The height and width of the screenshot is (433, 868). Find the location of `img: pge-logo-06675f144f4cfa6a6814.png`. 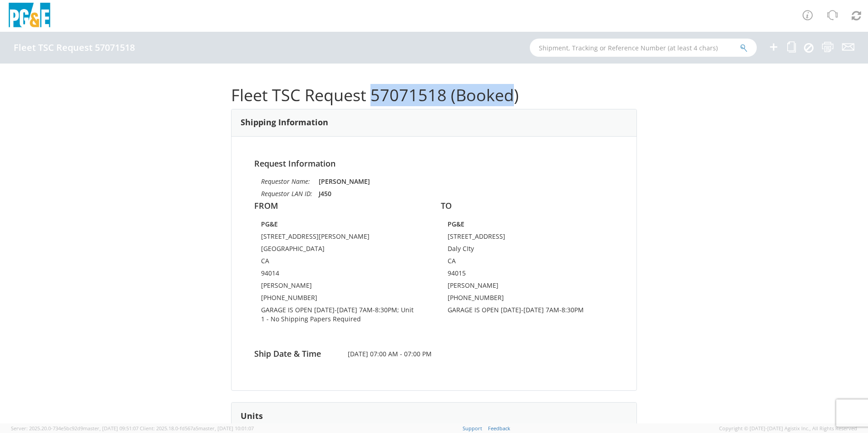

img: pge-logo-06675f144f4cfa6a6814.png is located at coordinates (30, 16).